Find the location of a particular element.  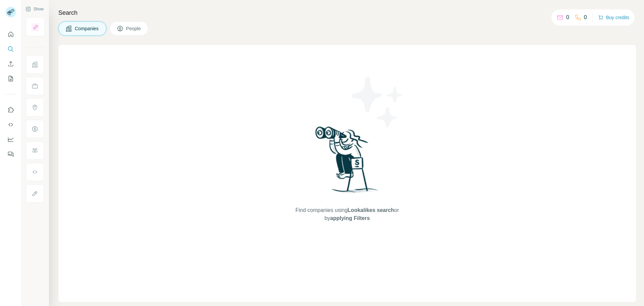

button: Use Surfe API is located at coordinates (11, 125).